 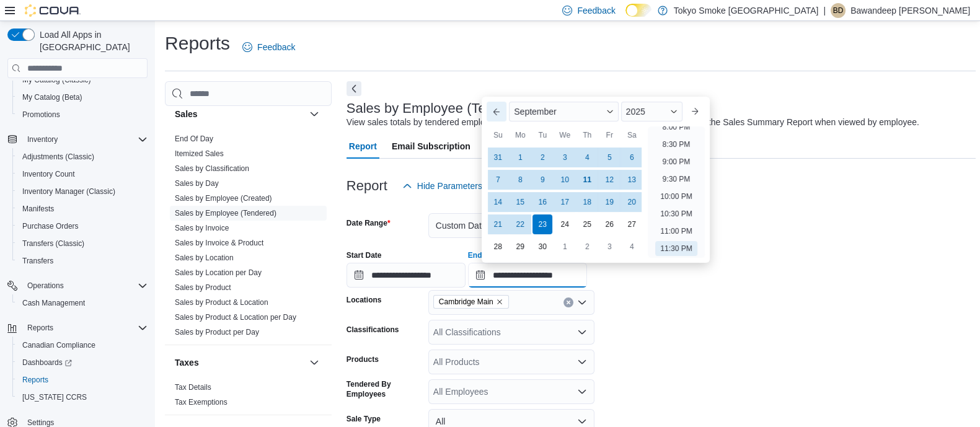 I want to click on span: Operations, so click(x=85, y=286).